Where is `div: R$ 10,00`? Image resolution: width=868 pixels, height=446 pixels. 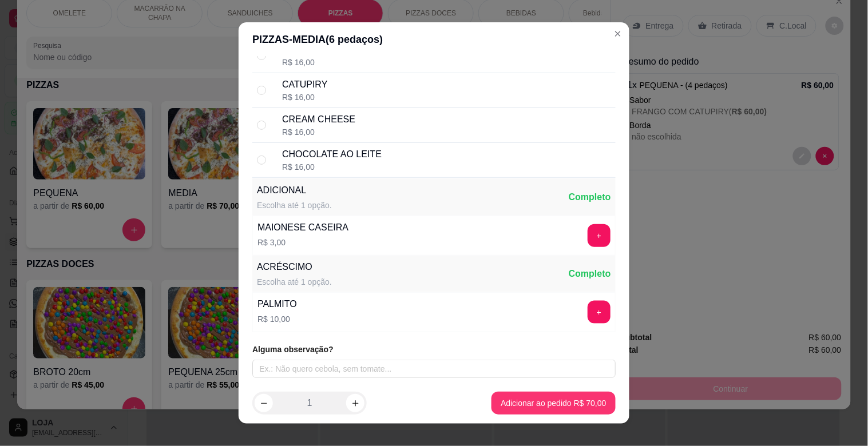
div: R$ 10,00 is located at coordinates (277, 320).